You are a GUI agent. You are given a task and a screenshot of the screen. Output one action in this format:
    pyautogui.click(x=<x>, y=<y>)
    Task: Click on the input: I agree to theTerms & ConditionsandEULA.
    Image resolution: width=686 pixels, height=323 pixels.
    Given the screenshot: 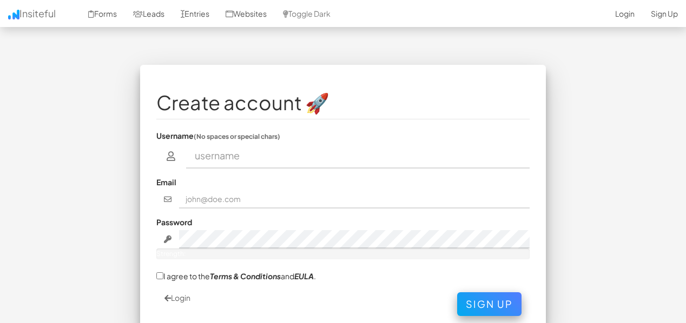 What is the action you would take?
    pyautogui.click(x=160, y=276)
    